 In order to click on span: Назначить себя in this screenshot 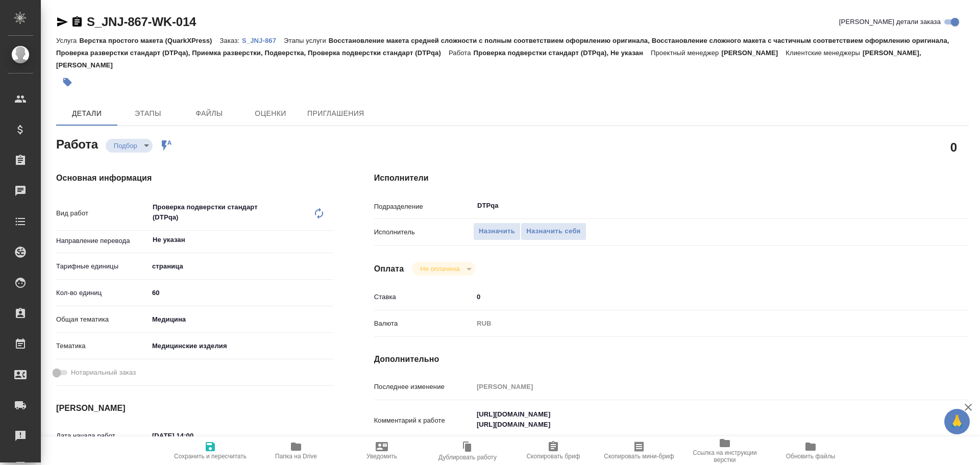, I will do `click(553, 232)`.